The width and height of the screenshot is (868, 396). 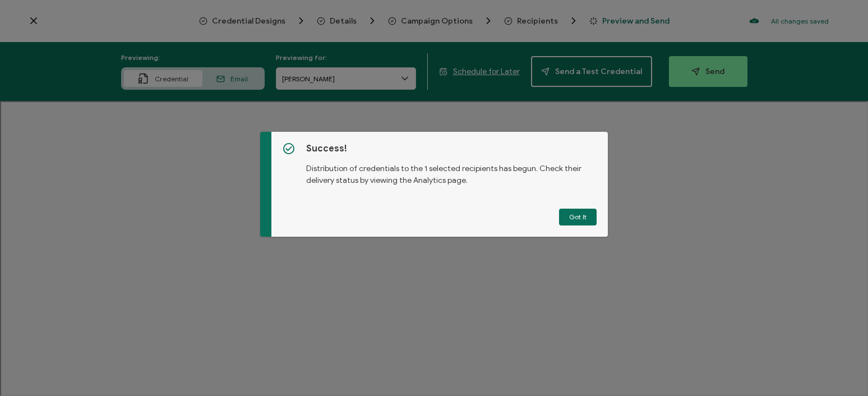 I want to click on button: Got It, so click(x=578, y=217).